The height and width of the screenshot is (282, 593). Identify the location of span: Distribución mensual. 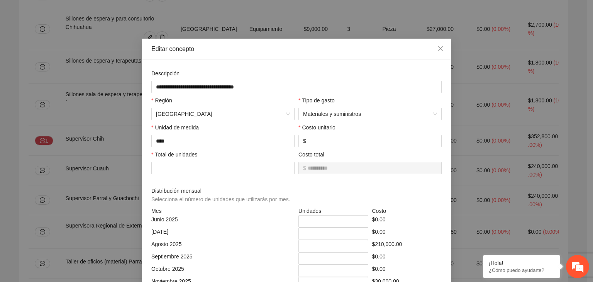
(222, 195).